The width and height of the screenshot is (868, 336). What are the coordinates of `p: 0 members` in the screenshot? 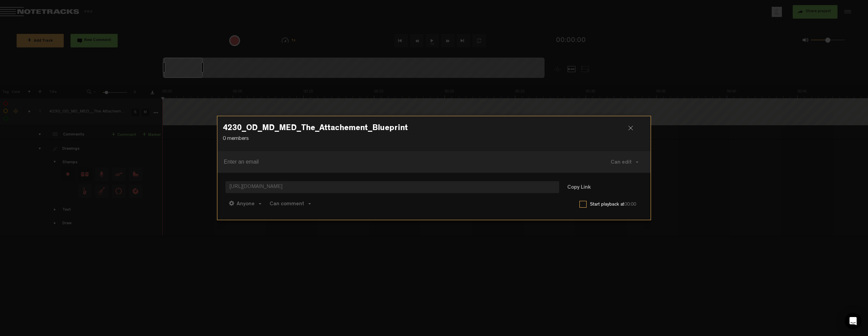 It's located at (434, 139).